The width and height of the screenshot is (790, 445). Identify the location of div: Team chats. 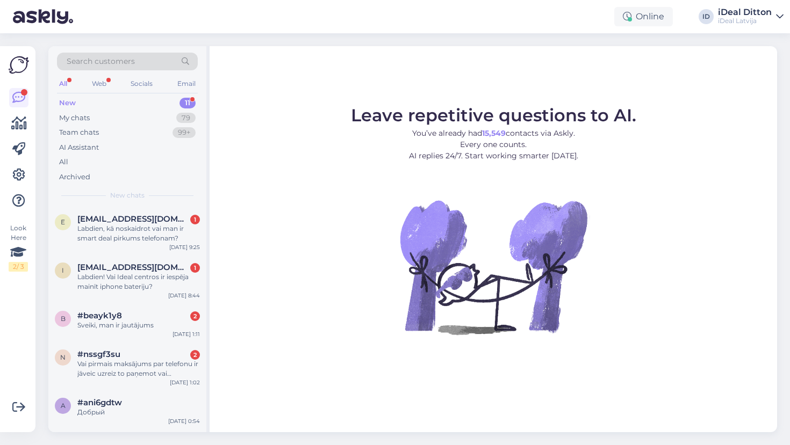
(79, 133).